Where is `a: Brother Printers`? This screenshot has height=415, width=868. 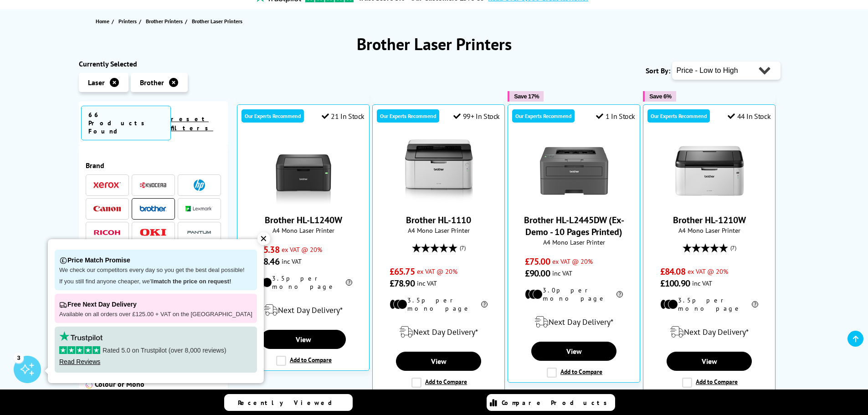 a: Brother Printers is located at coordinates (166, 21).